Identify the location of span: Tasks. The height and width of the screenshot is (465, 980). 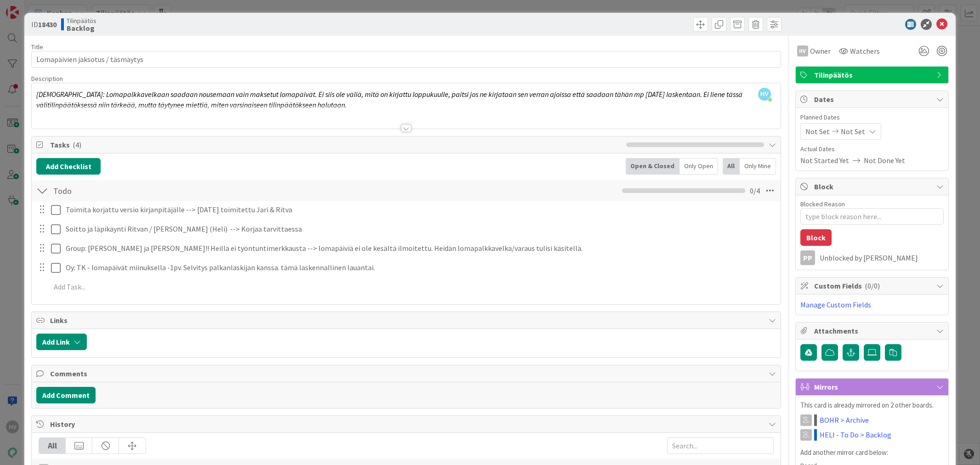
(335, 145).